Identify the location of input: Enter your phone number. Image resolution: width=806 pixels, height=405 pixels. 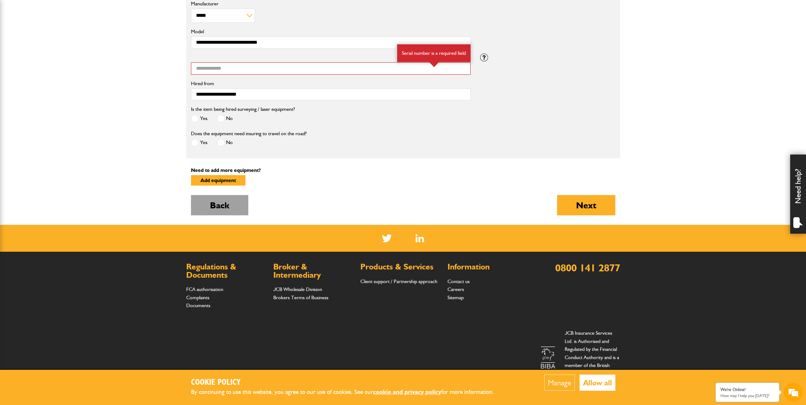
(62, 103).